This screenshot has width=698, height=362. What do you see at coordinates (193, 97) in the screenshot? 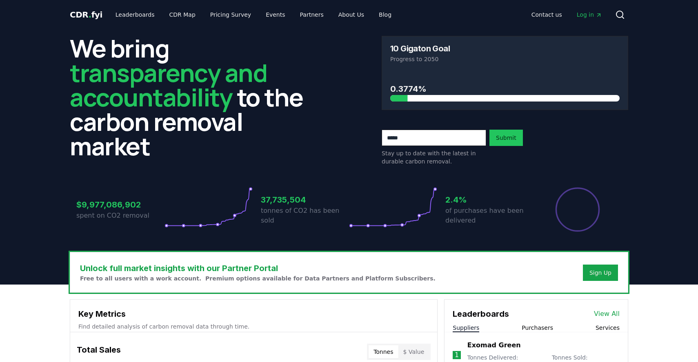
I see `h2: We bring to the carbon removal market` at bounding box center [193, 97].